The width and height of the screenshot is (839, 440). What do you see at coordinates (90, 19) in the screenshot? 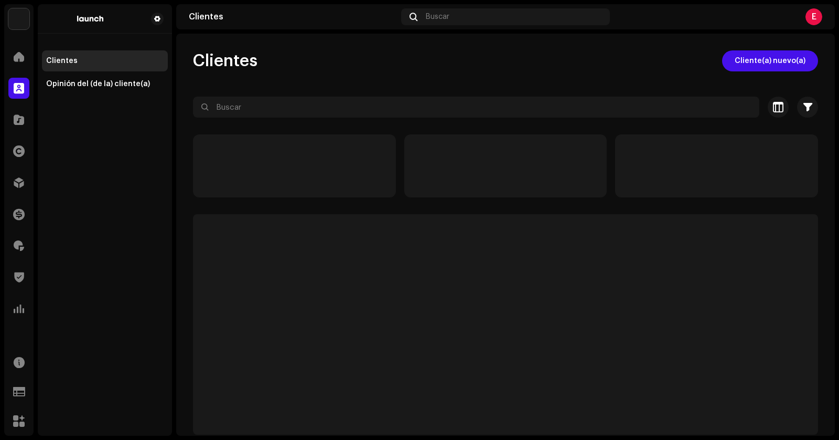
I see `img: 125034a7-dc93-4dd0-8e9b-6080ed0e918f` at bounding box center [90, 19].